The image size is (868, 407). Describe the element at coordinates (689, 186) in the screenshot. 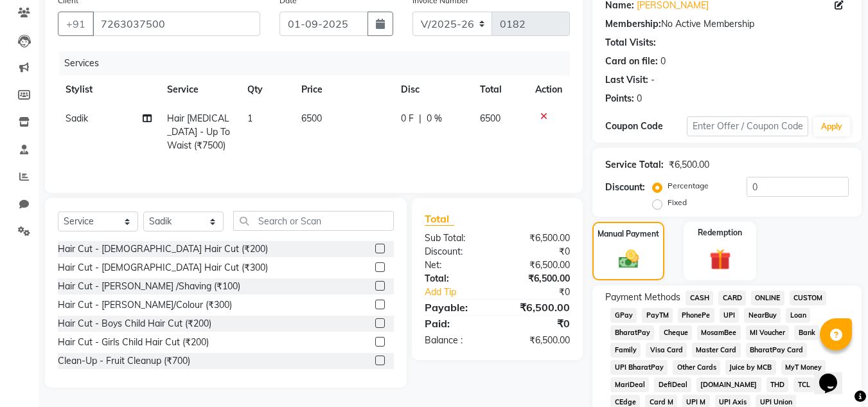

I see `label: Percentage` at that location.